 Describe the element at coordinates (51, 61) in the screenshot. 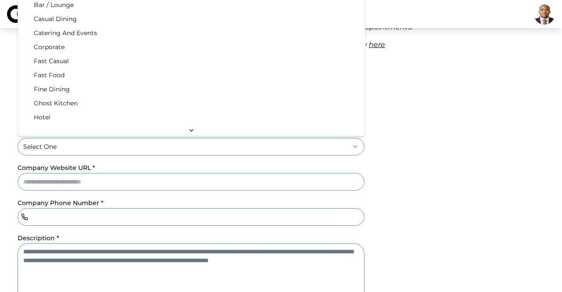

I see `span: Fast Casual` at that location.